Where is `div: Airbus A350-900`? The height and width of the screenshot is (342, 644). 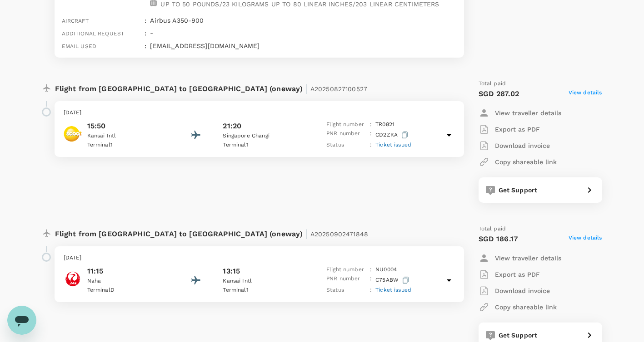
div: Airbus A350-900 is located at coordinates (302, 18).